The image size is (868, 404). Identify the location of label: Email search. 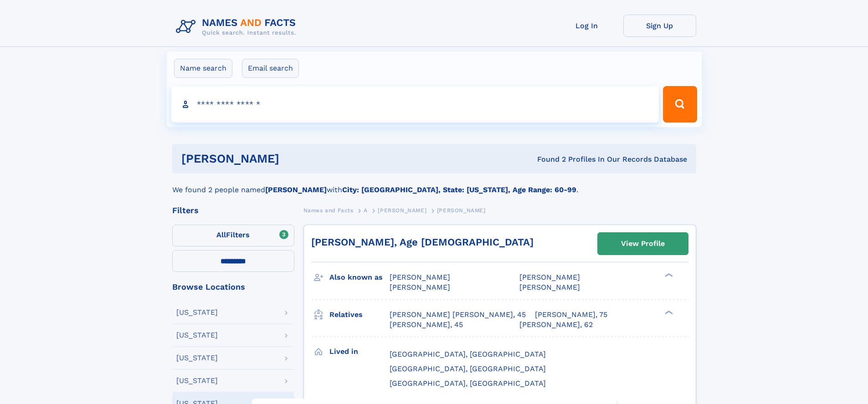
(270, 68).